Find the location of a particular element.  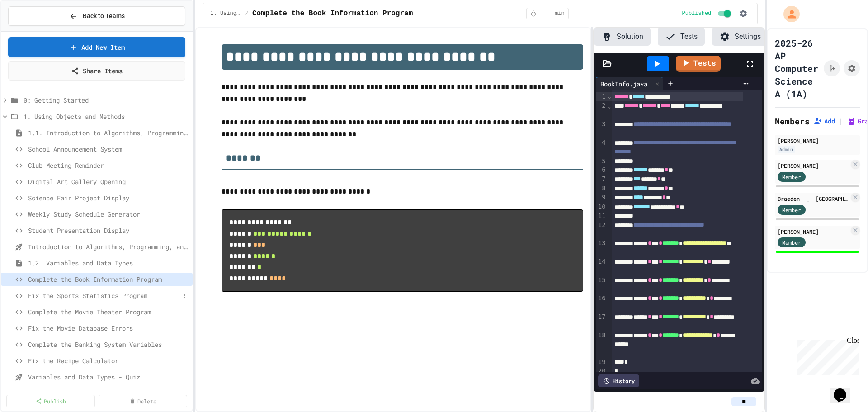

button: Click to see fork details is located at coordinates (832, 68).